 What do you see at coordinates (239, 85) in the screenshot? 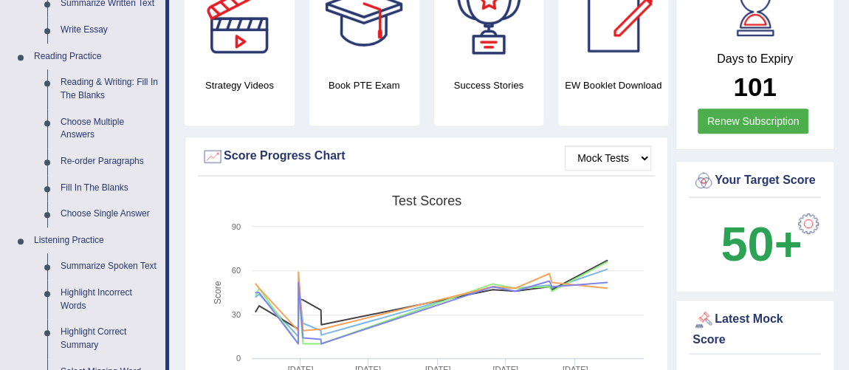
I see `h4: Strategy Videos` at bounding box center [239, 85].